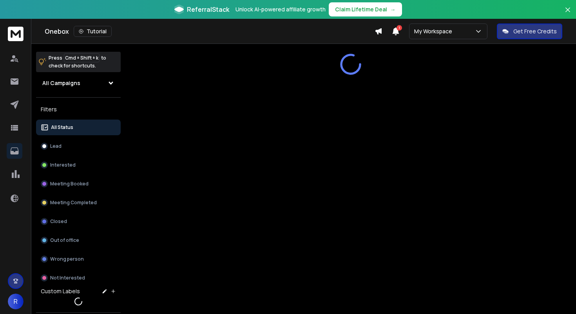 The width and height of the screenshot is (576, 314). What do you see at coordinates (78, 259) in the screenshot?
I see `button: Wrong person` at bounding box center [78, 259].